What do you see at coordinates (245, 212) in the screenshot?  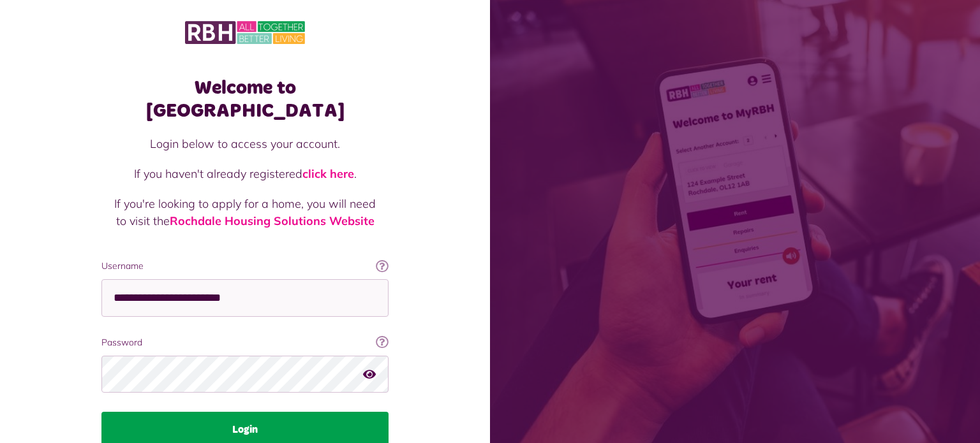 I see `p: If you're looking to apply for a home, you will need to visit the` at bounding box center [245, 212].